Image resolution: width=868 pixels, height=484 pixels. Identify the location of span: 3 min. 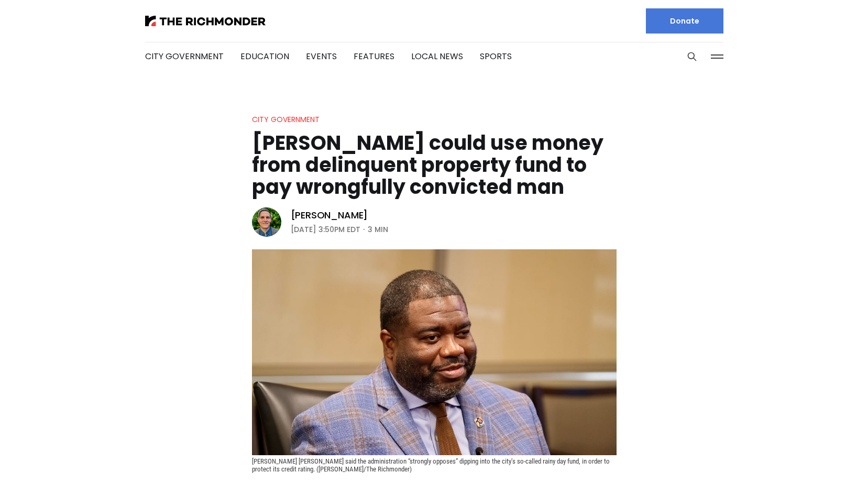
(378, 229).